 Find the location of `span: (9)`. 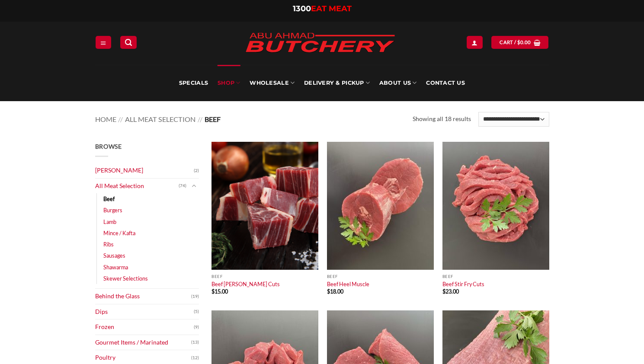

span: (9) is located at coordinates (197, 327).